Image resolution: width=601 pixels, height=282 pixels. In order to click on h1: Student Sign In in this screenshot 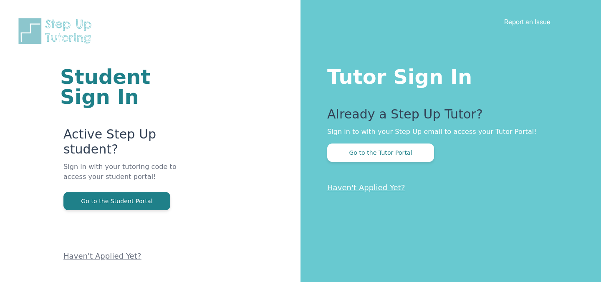, I will do `click(130, 87)`.